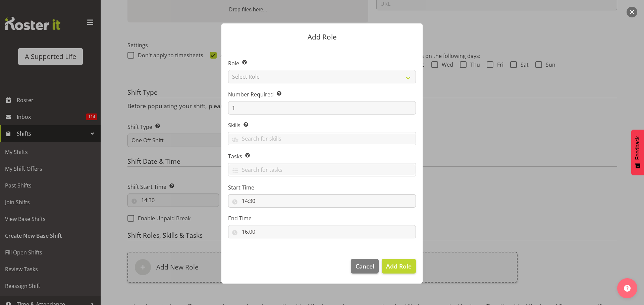 The width and height of the screenshot is (644, 305). Describe the element at coordinates (322, 169) in the screenshot. I see `input: Search for tasks` at that location.